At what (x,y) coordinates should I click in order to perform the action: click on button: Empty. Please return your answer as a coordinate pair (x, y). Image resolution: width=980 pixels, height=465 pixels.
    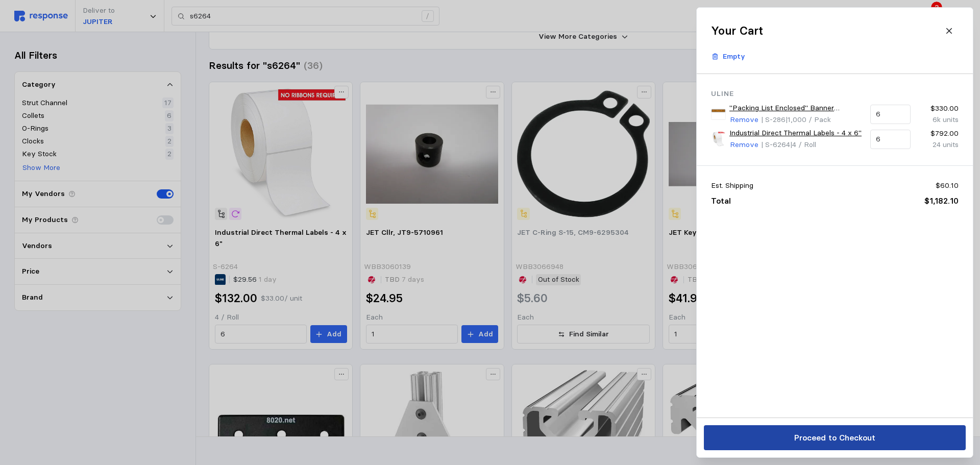
    Looking at the image, I should click on (728, 57).